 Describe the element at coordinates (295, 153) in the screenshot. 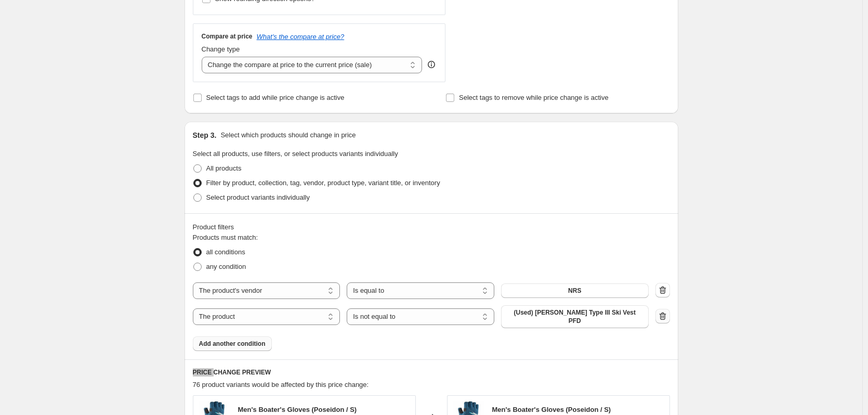

I see `span: Select all products, use filters, or select products variants individually` at that location.